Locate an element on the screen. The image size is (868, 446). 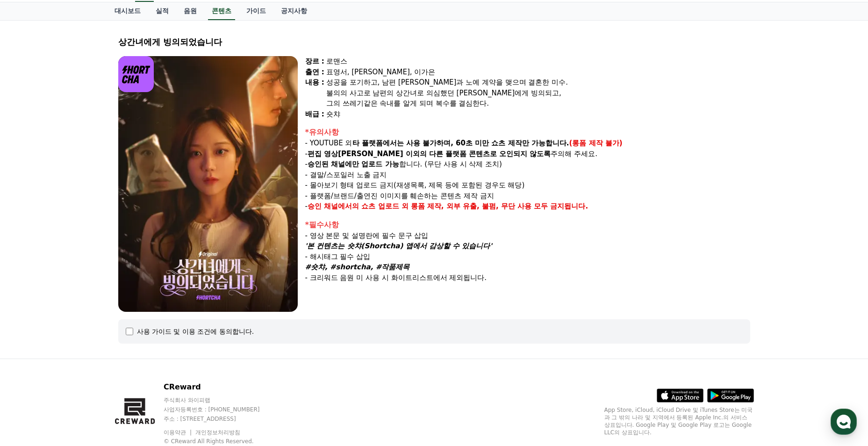
span: 대화 is located at coordinates (91, 315).